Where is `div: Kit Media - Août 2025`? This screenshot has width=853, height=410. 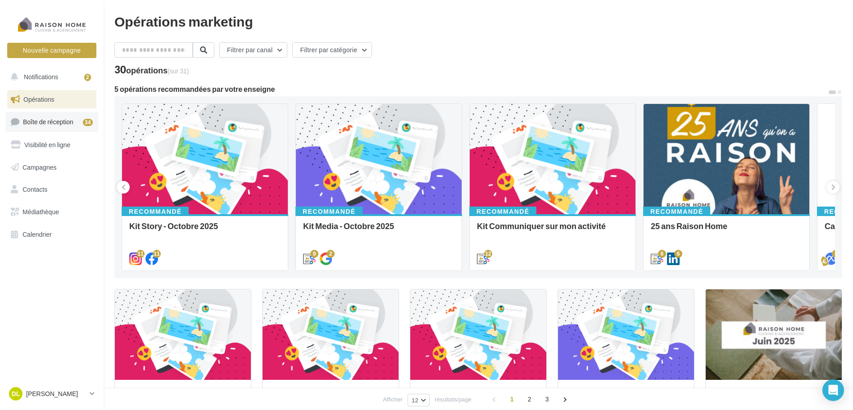 div: Kit Media - Août 2025 is located at coordinates (479, 397).